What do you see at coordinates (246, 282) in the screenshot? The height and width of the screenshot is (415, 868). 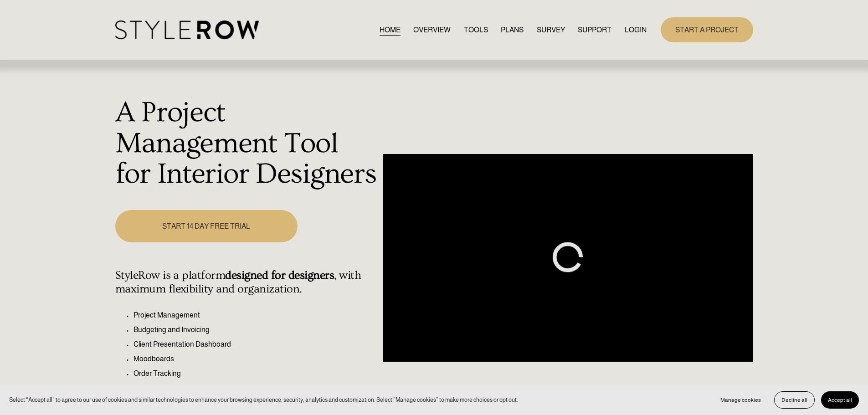 I see `h4: StyleRow is a platform , with maximum flexibility and organization.` at bounding box center [246, 282].